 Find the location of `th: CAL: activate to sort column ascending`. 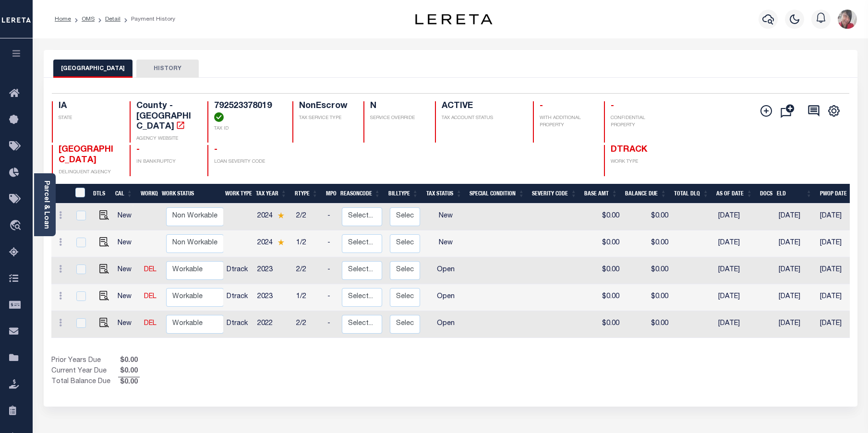

th: CAL: activate to sort column ascending is located at coordinates (124, 194).